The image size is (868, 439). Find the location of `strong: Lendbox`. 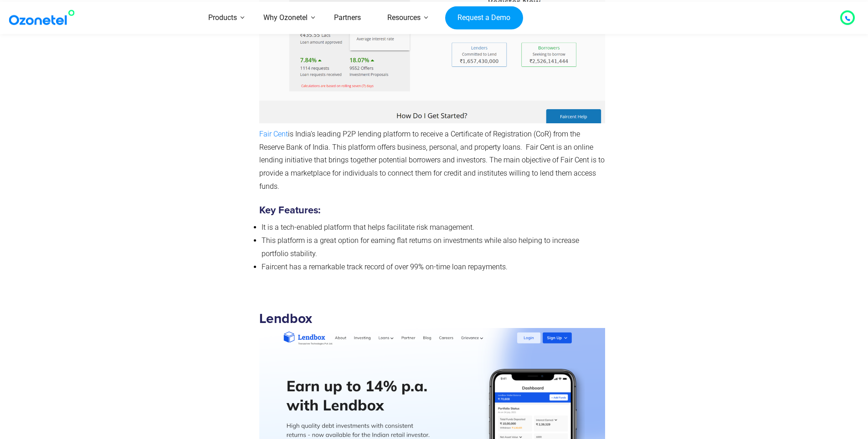

strong: Lendbox is located at coordinates (434, 361).